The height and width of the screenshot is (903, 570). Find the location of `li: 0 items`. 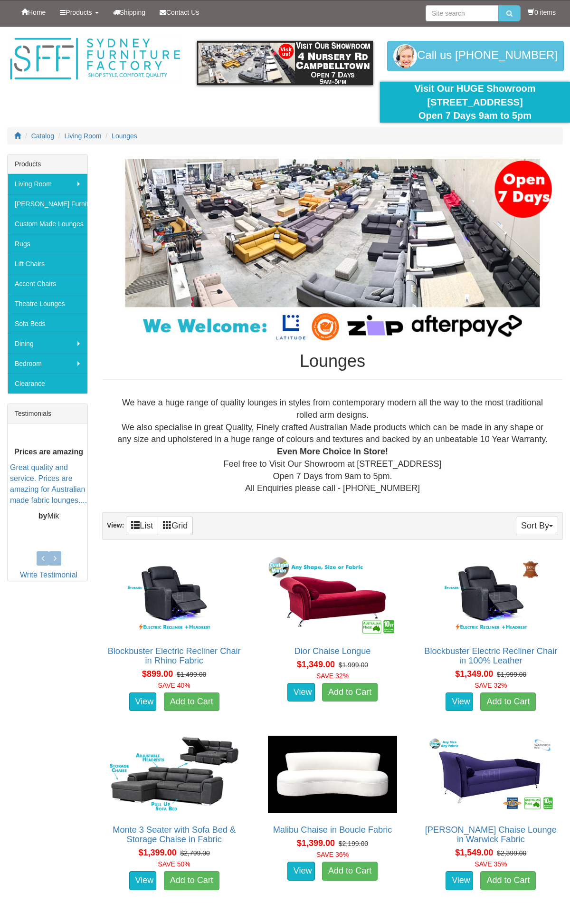

li: 0 items is located at coordinates (542, 12).